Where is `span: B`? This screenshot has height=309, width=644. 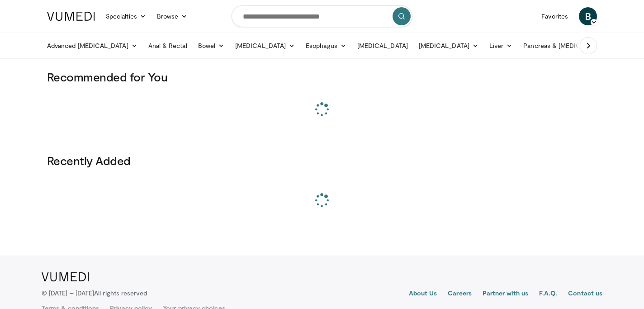
span: B is located at coordinates (588, 16).